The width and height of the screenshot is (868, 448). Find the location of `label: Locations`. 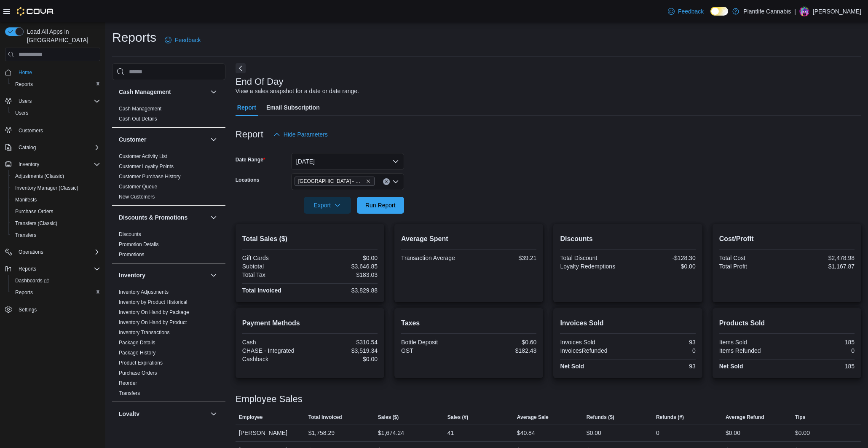

label: Locations is located at coordinates (247, 180).